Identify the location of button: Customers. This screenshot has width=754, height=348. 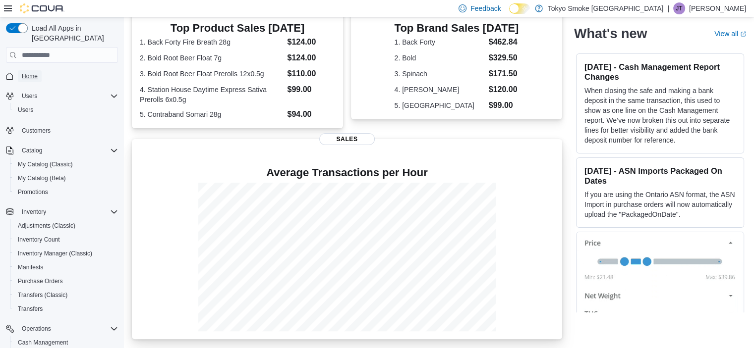
(62, 130).